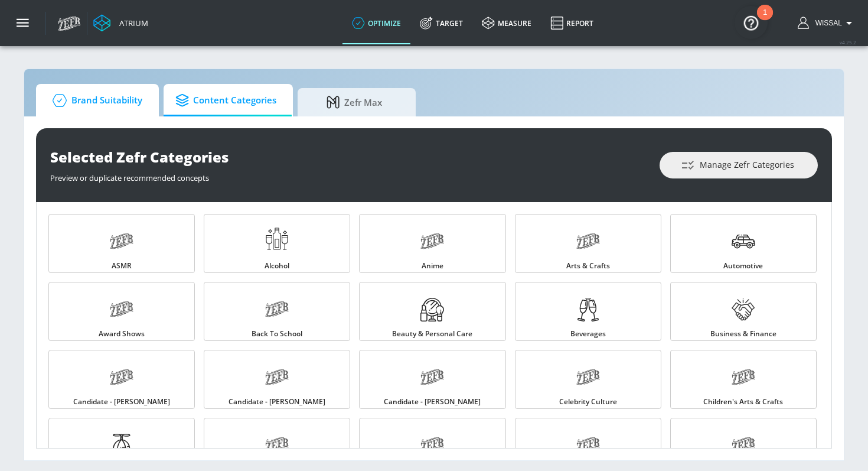 Image resolution: width=868 pixels, height=471 pixels. I want to click on span: v 4.25.2, so click(848, 42).